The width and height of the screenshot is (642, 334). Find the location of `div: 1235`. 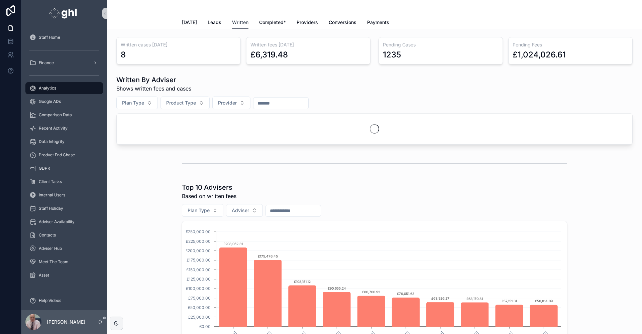

div: 1235 is located at coordinates (392, 55).